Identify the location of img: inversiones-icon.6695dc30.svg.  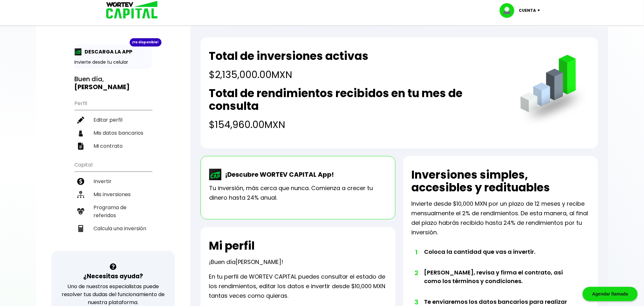
(81, 195).